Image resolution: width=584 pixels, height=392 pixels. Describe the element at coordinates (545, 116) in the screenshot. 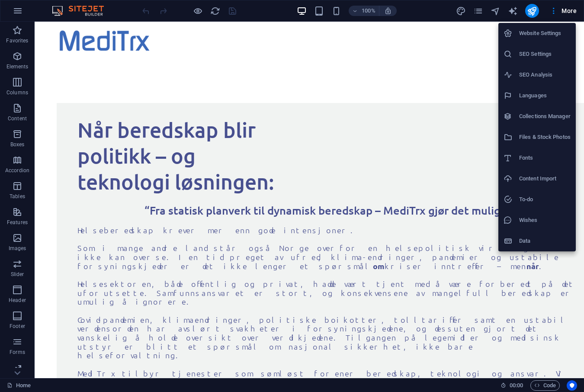

I see `h6: Collections Manager` at that location.